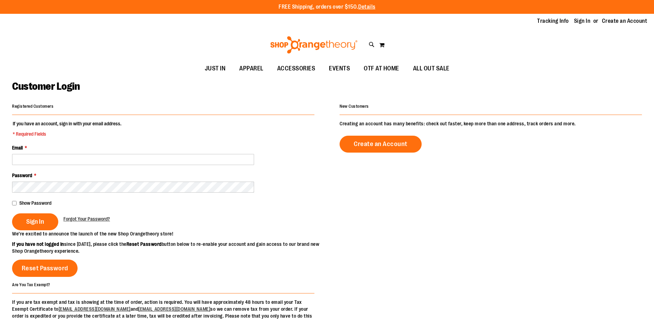 The height and width of the screenshot is (319, 654). I want to click on span: Customer Login, so click(46, 86).